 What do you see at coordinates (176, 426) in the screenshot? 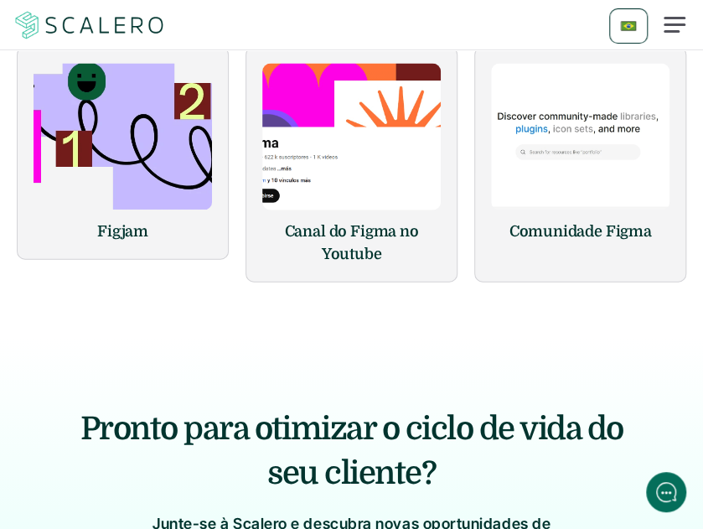
I see `span: We run on Gist` at bounding box center [176, 426].